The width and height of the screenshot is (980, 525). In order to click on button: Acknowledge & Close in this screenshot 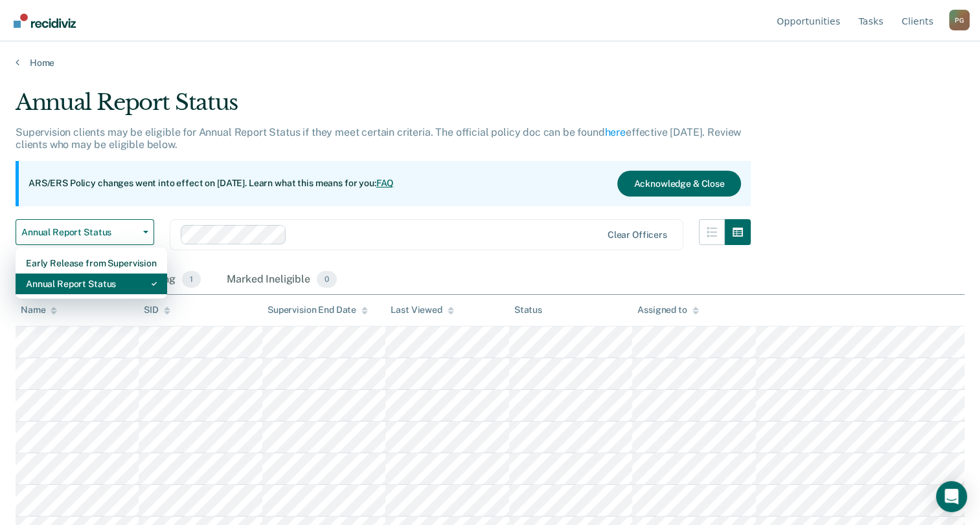, I will do `click(679, 184)`.